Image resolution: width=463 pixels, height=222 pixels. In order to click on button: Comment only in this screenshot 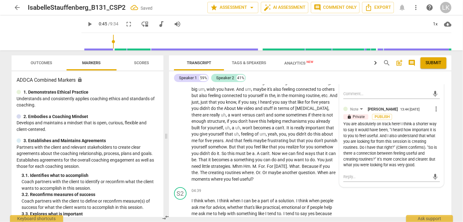, I will do `click(335, 8)`.